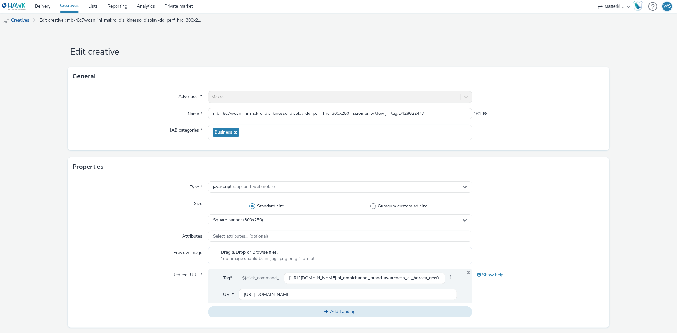 This screenshot has height=333, width=677. I want to click on div: ${click_command_, so click(261, 278).